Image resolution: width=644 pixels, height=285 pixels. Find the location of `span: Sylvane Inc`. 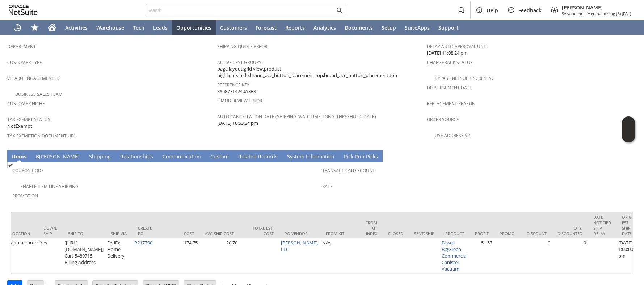

span: Sylvane Inc is located at coordinates (573, 13).